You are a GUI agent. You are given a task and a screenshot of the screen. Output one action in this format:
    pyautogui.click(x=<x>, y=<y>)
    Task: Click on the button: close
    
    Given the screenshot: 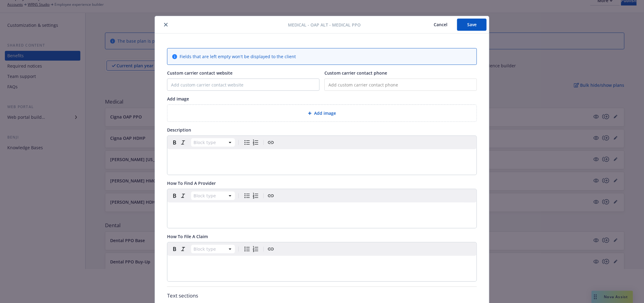 What is the action you would take?
    pyautogui.click(x=166, y=25)
    